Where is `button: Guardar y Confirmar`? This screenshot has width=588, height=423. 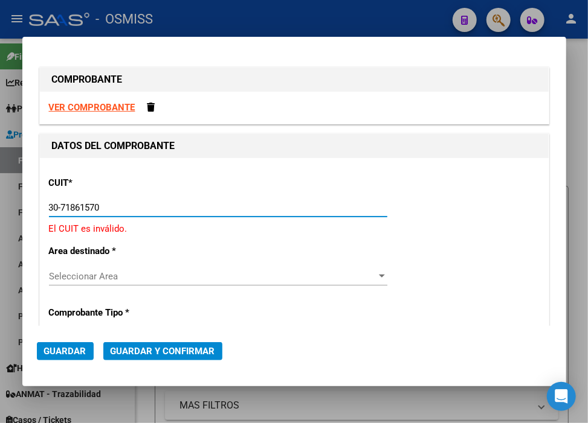
button: Guardar y Confirmar is located at coordinates (162, 351).